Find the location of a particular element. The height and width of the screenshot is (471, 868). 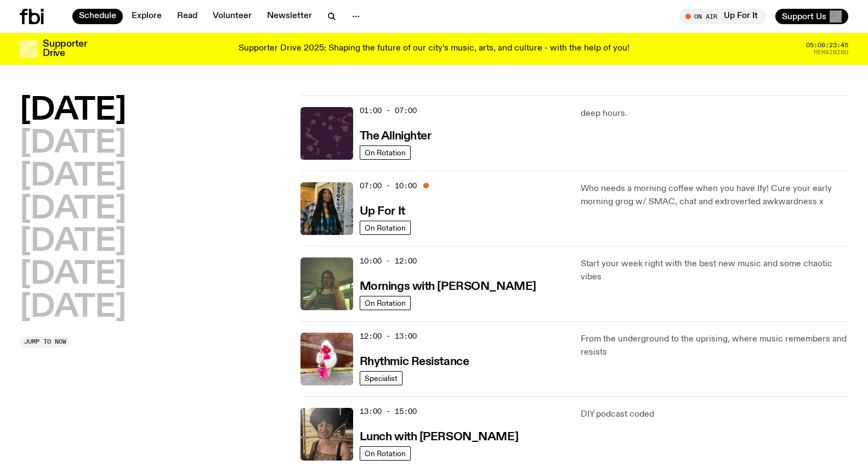

button: Jump to now is located at coordinates (45, 342).